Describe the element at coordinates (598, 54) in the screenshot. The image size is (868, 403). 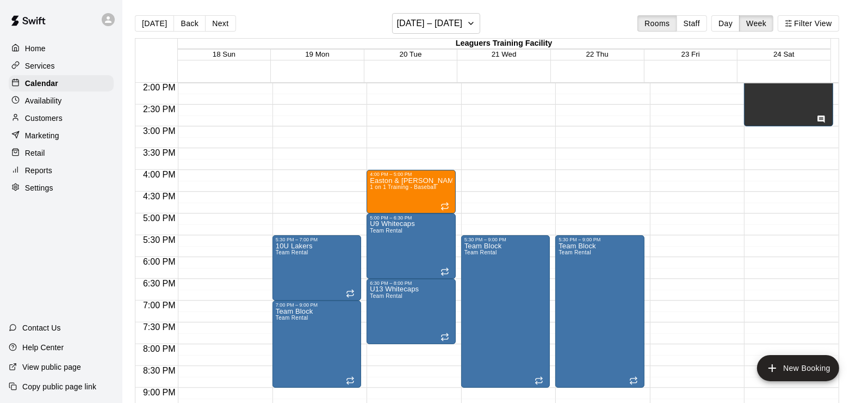
I see `button: 22 Thu` at that location.